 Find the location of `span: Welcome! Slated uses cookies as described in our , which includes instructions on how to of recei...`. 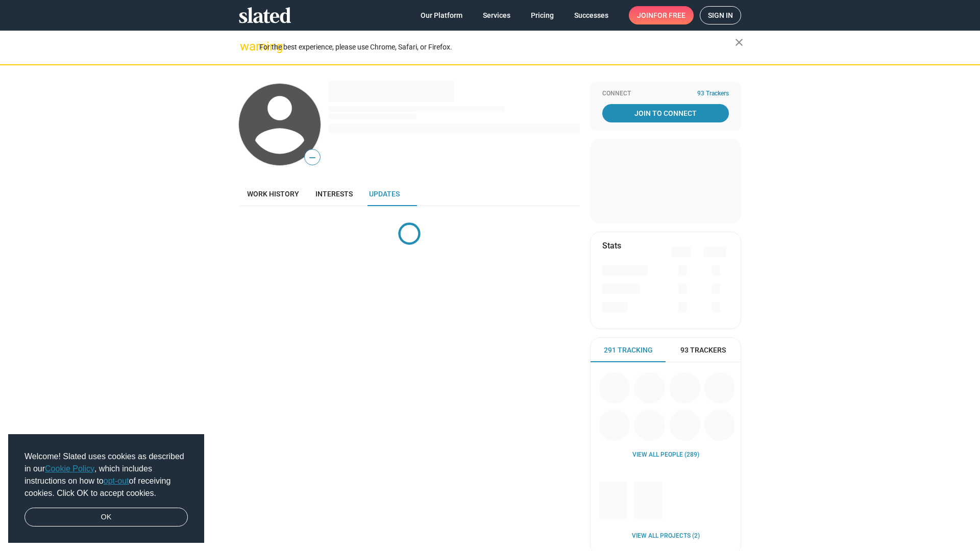

span: Welcome! Slated uses cookies as described in our , which includes instructions on how to of recei... is located at coordinates (106, 475).